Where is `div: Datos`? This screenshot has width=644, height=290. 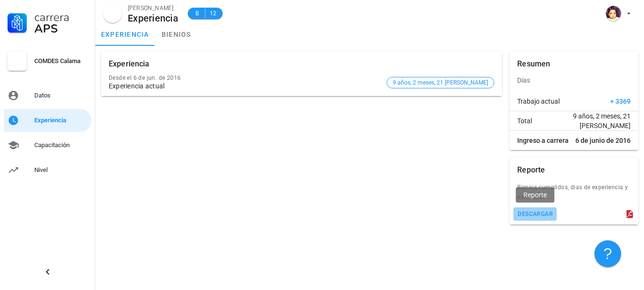 div: Datos is located at coordinates (61, 95).